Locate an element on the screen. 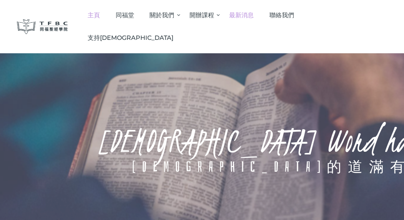 Image resolution: width=404 pixels, height=220 pixels. a: 主頁 is located at coordinates (93, 15).